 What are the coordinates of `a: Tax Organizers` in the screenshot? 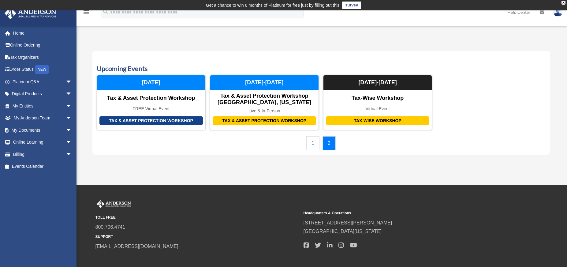 It's located at (43, 57).